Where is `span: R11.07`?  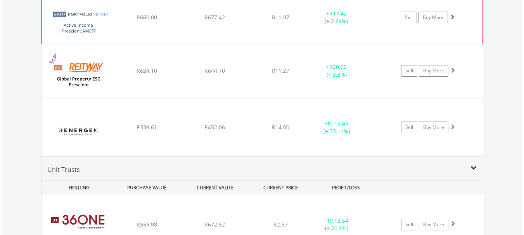
span: R11.07 is located at coordinates (280, 17).